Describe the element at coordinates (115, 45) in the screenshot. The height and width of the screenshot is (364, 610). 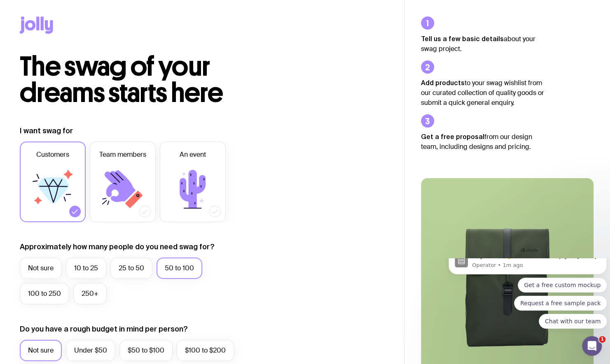
I see `button: Quick reply: Request a free sample pack` at that location.